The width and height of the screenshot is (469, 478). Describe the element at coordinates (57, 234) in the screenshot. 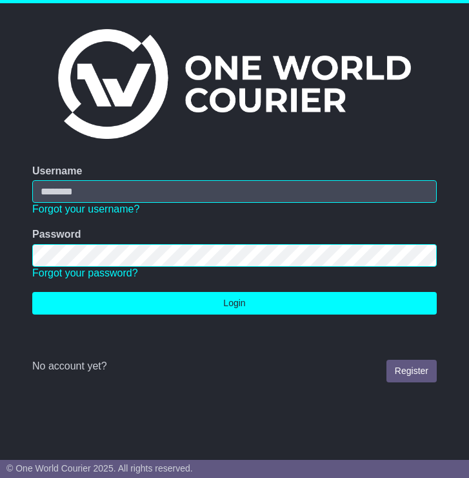

I see `label: Password` at that location.